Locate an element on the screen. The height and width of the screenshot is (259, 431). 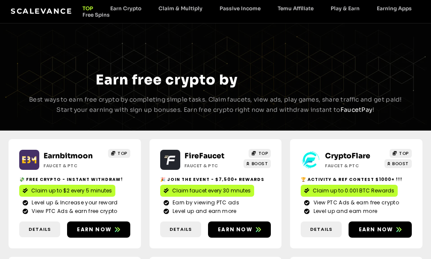
a: Scalevance is located at coordinates (41, 11).